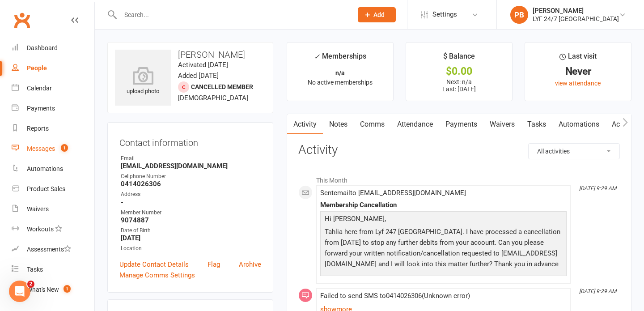 The image size is (644, 311). What do you see at coordinates (52, 189) in the screenshot?
I see `a: Product Sales` at bounding box center [52, 189].